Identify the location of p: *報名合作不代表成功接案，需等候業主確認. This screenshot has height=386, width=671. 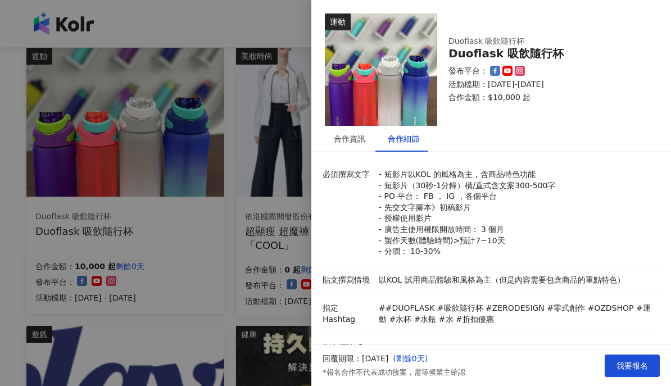
(394, 373).